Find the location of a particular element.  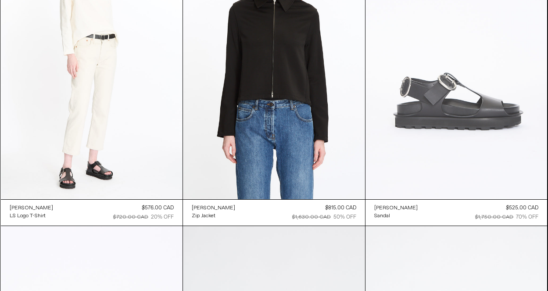

a: Zip Jacket is located at coordinates (213, 216).